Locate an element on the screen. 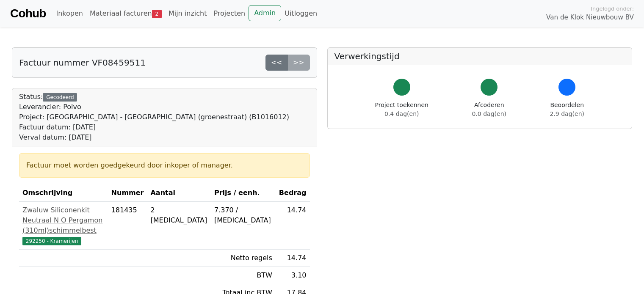 This screenshot has width=644, height=294. h5: Factuur nummer VF08459511 is located at coordinates (82, 63).